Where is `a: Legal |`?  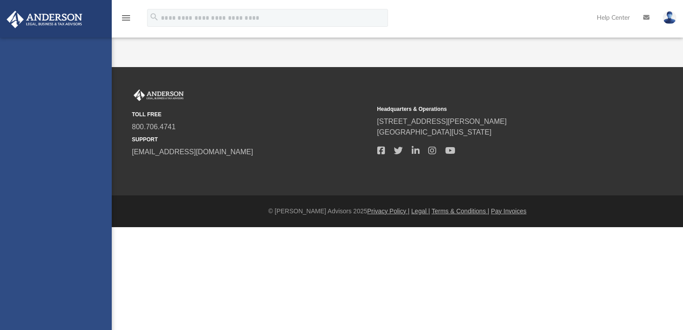
a: Legal | is located at coordinates (420, 211).